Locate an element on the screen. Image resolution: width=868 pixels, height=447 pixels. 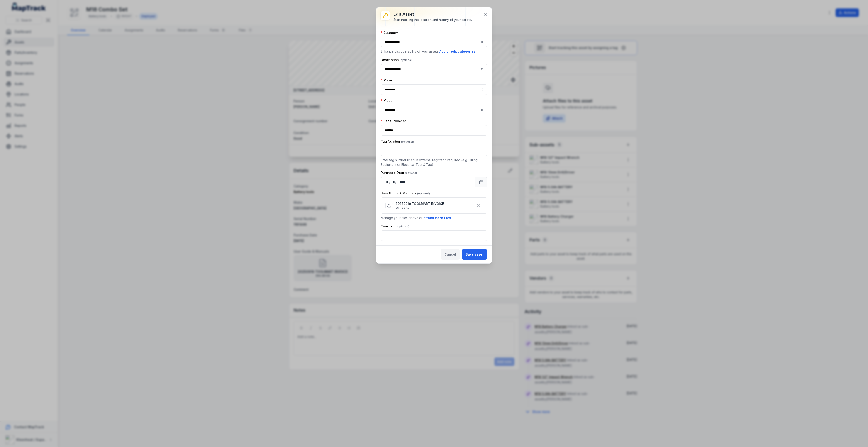
label: Serial Number is located at coordinates (393, 121).